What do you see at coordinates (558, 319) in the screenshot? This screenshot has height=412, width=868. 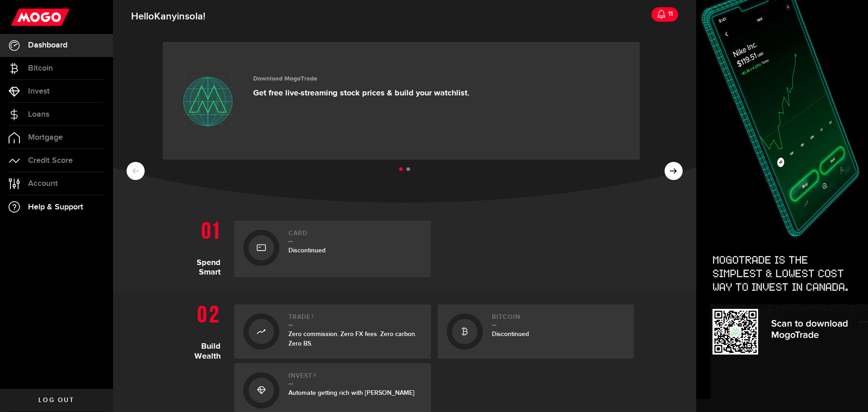 I see `h2: Bitcoin` at bounding box center [558, 319].